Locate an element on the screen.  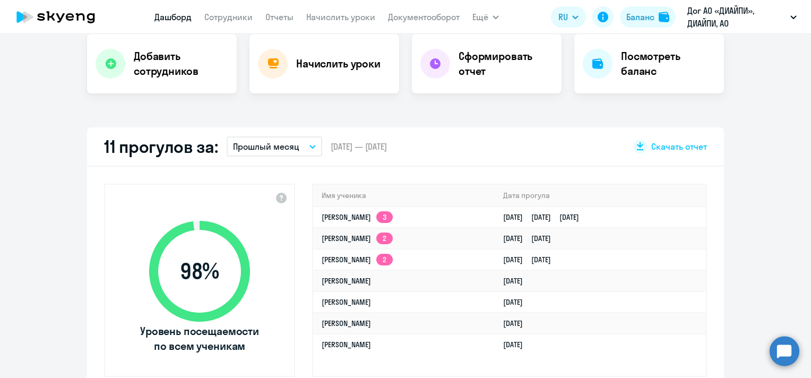
span: Скачать отчет is located at coordinates (678, 146).